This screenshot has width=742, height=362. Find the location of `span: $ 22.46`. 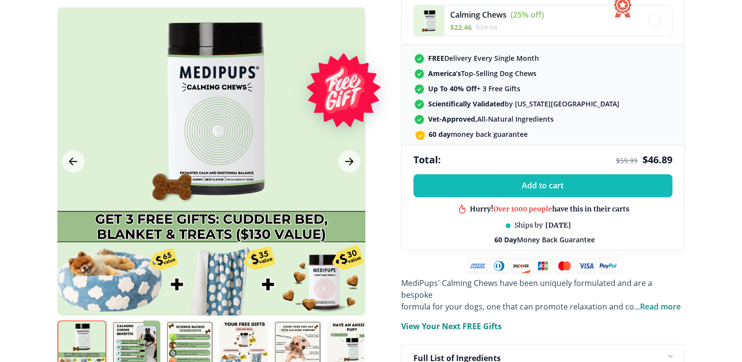

span: $ 22.46 is located at coordinates (461, 27).